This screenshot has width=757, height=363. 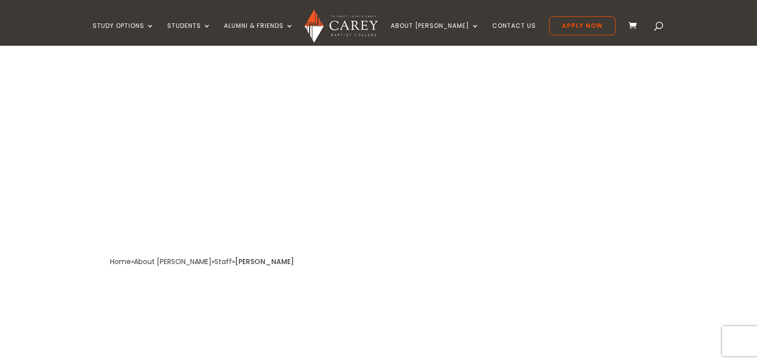 What do you see at coordinates (514, 34) in the screenshot?
I see `a: Contact Us` at bounding box center [514, 34].